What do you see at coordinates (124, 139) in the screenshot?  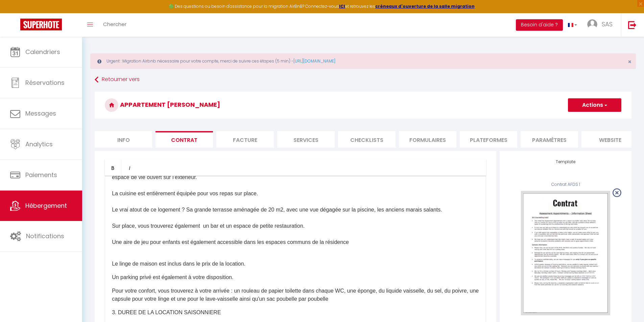 I see `li: Info` at bounding box center [124, 139].